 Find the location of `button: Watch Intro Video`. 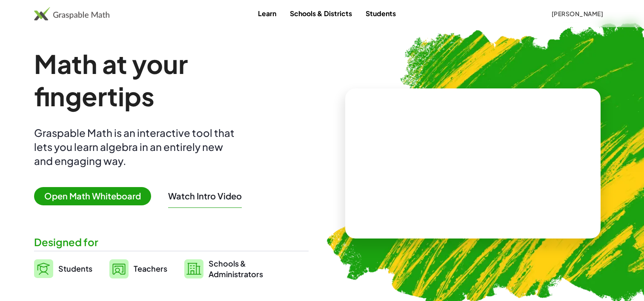

button: Watch Intro Video is located at coordinates (205, 196).